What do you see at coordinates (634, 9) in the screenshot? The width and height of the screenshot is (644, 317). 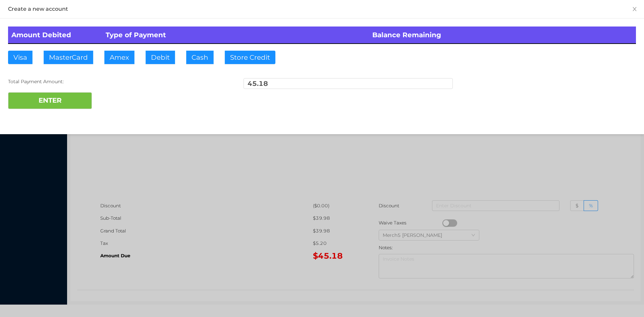 I see `i: icon: close` at bounding box center [634, 9].